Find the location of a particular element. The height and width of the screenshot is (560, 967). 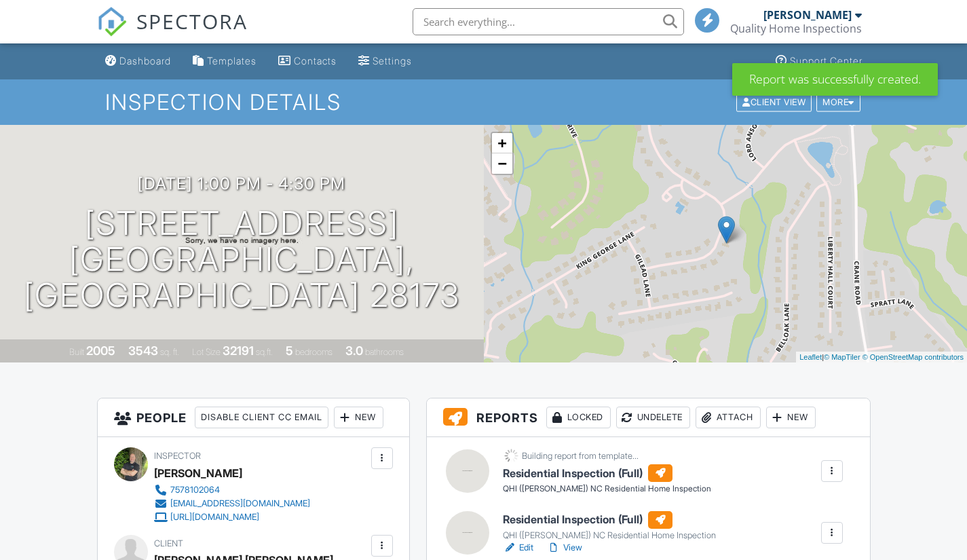

a: Support Center is located at coordinates (820, 61).